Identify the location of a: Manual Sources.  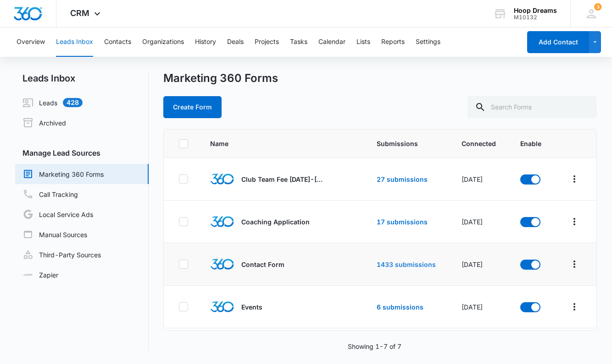
(55, 235).